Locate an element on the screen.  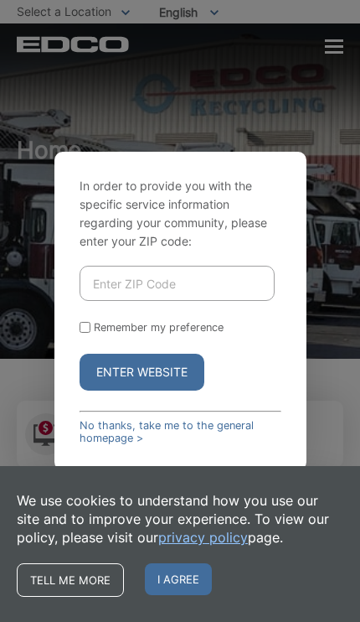
a: No thanks, take me to the general homepage > is located at coordinates (180, 431).